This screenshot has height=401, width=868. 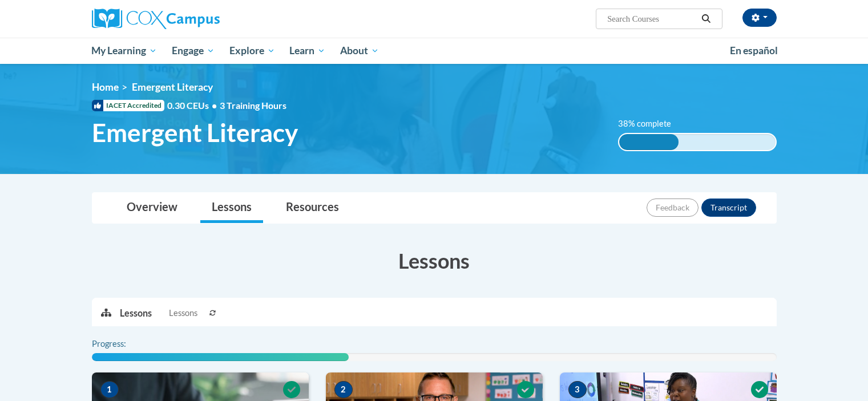 I want to click on span: 3 Training Hours, so click(x=253, y=105).